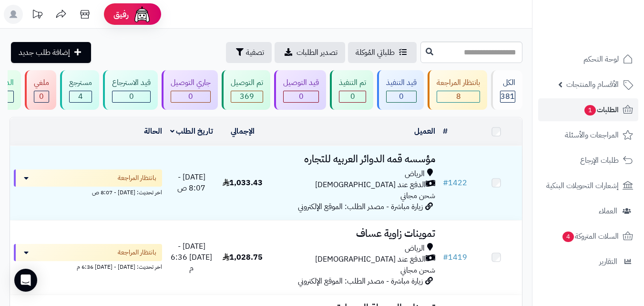 The image size is (644, 306). Describe the element at coordinates (607, 35) in the screenshot. I see `img: logo-2.png` at that location.